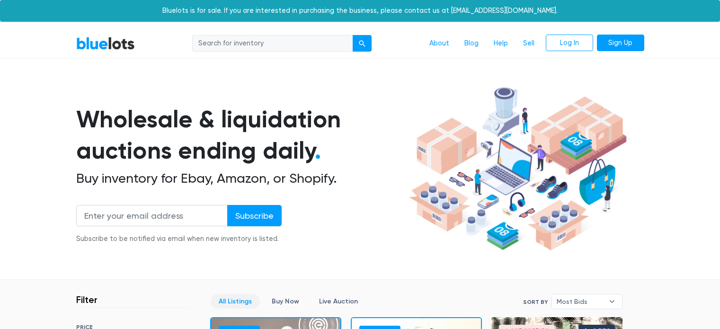 This screenshot has height=329, width=720. I want to click on input: Search for inventory, so click(273, 44).